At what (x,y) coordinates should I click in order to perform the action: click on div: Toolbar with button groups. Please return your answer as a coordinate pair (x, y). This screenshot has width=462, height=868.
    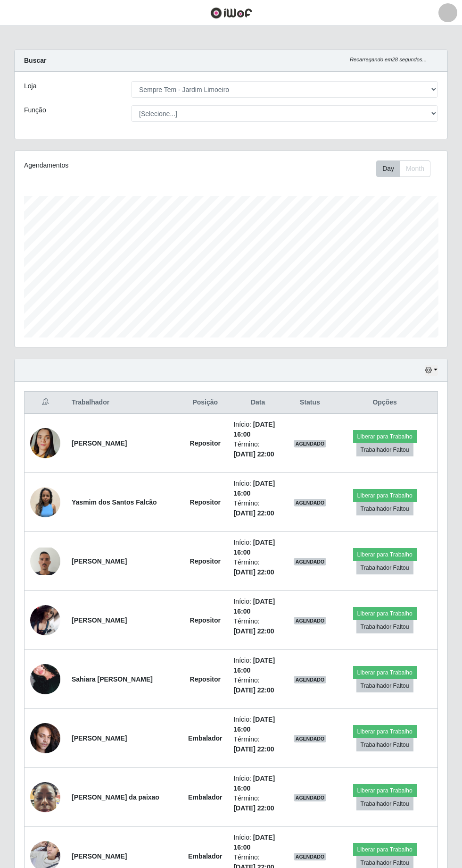
    Looking at the image, I should click on (407, 168).